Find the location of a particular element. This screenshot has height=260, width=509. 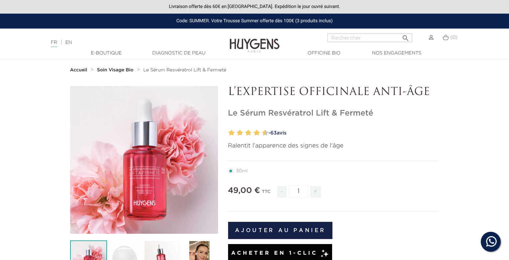

label: 1 is located at coordinates (228, 133).